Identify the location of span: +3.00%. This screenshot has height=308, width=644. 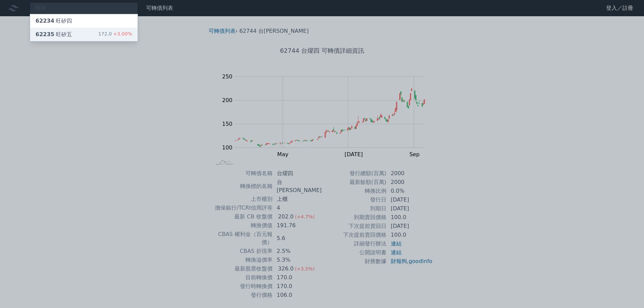
(122, 34).